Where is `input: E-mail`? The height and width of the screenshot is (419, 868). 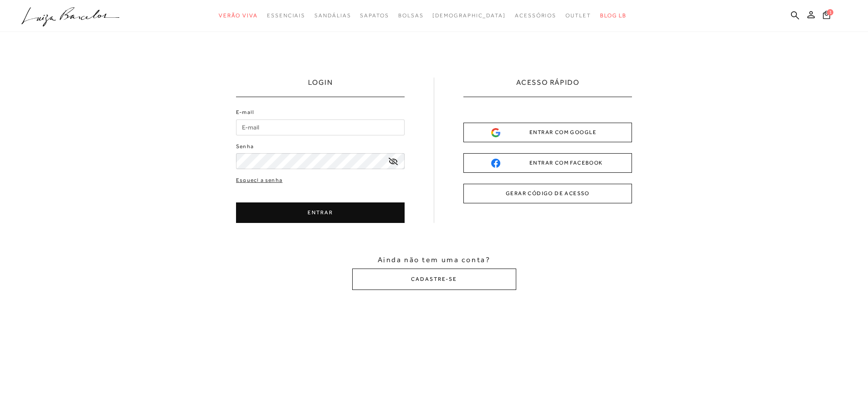 input: E-mail is located at coordinates (321, 127).